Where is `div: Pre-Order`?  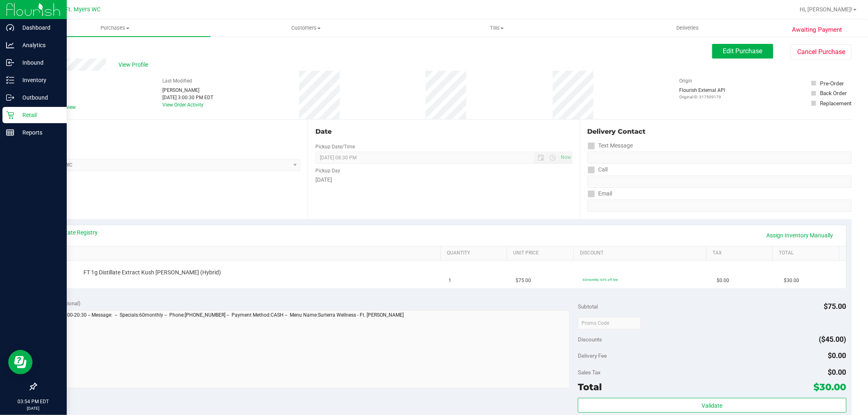 div: Pre-Order is located at coordinates (832, 83).